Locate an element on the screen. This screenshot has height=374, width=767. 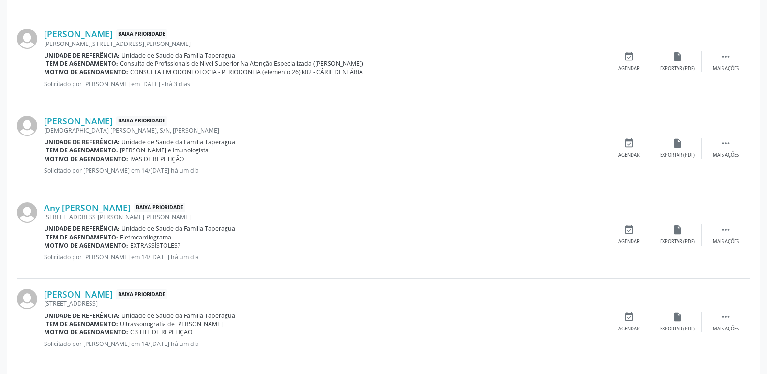
span: IVAS DE REPETIÇÃO is located at coordinates (157, 159).